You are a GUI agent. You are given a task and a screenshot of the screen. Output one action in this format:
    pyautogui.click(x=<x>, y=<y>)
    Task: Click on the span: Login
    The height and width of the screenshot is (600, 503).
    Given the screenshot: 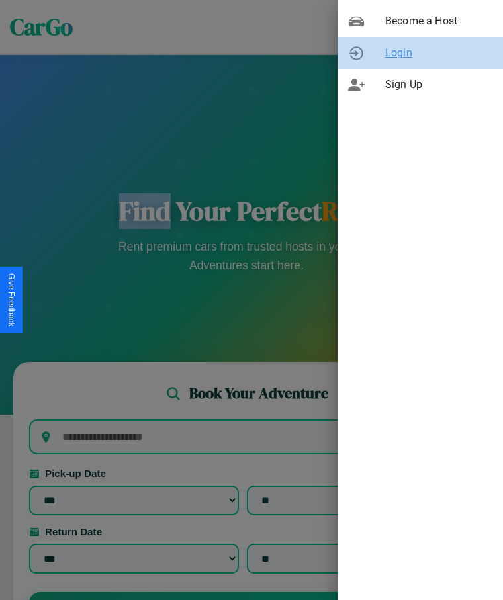 What is the action you would take?
    pyautogui.click(x=438, y=53)
    